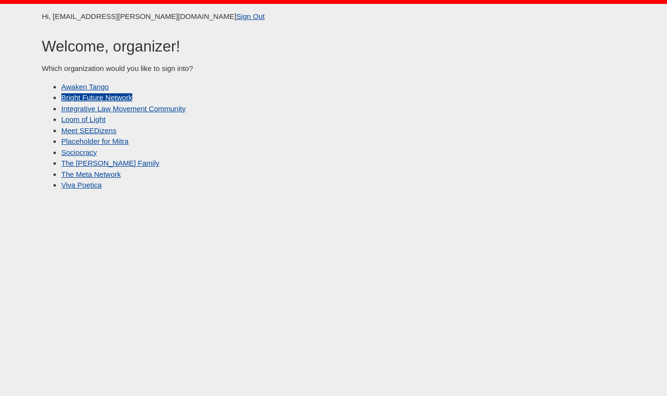  I want to click on a: Viva Poetica, so click(81, 185).